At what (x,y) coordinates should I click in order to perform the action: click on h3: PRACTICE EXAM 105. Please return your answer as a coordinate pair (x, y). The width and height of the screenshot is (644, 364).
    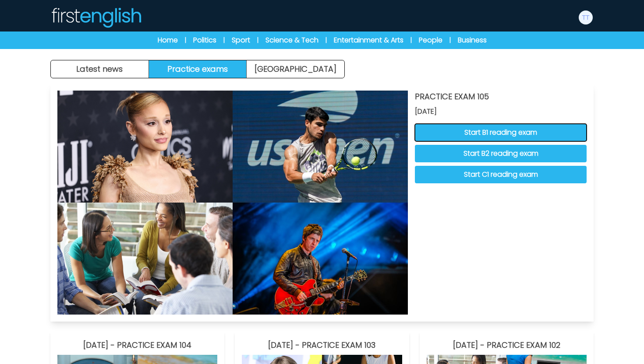
    Looking at the image, I should click on (500, 96).